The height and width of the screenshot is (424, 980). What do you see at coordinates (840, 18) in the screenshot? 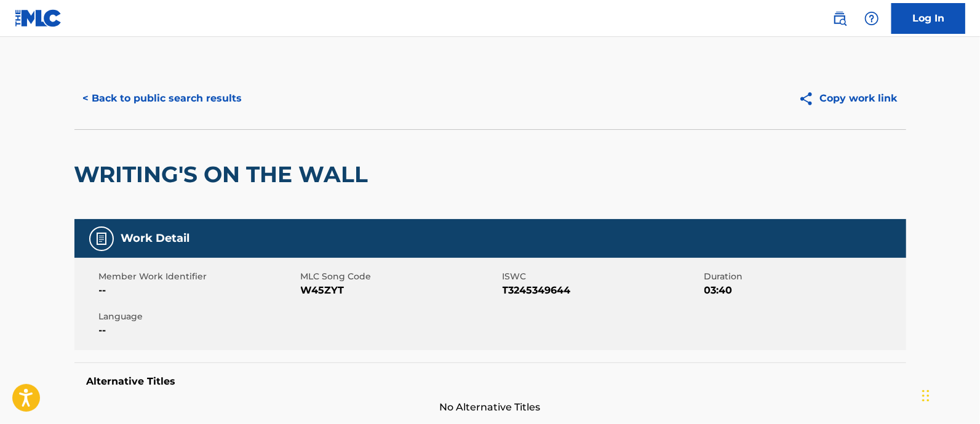
I see `a: Public Search` at bounding box center [840, 18].